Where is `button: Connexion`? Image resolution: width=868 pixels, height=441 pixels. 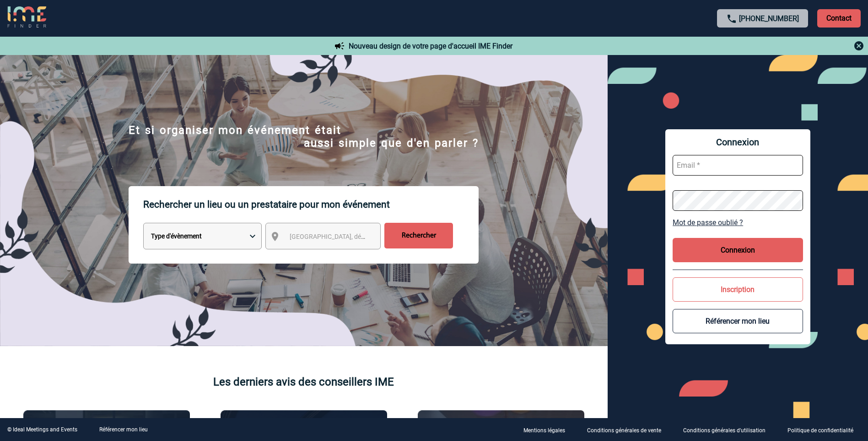
button: Connexion is located at coordinates (738, 250).